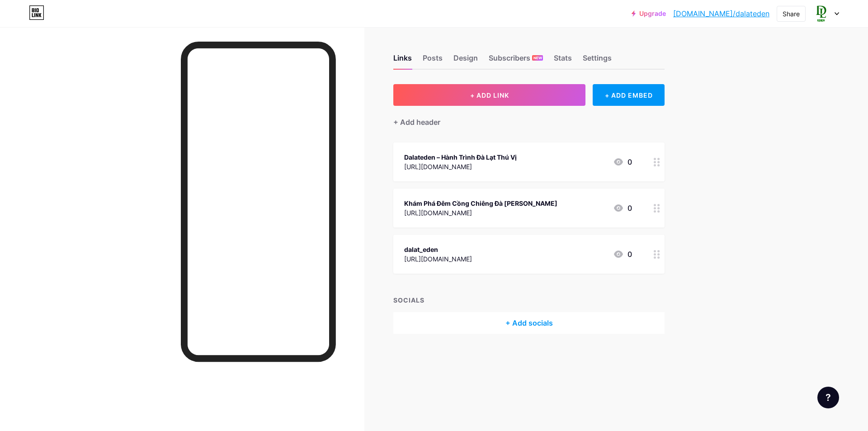 This screenshot has width=868, height=431. Describe the element at coordinates (490, 95) in the screenshot. I see `span: + ADD LINK` at that location.